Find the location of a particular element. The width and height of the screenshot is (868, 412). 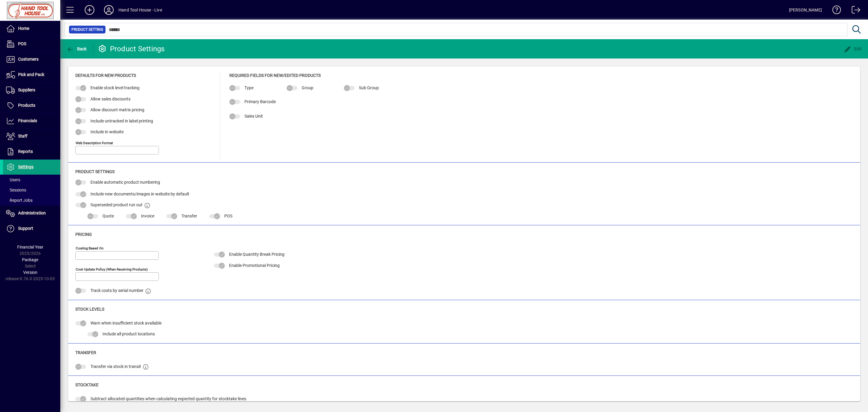

span: Include in website is located at coordinates (107, 132).